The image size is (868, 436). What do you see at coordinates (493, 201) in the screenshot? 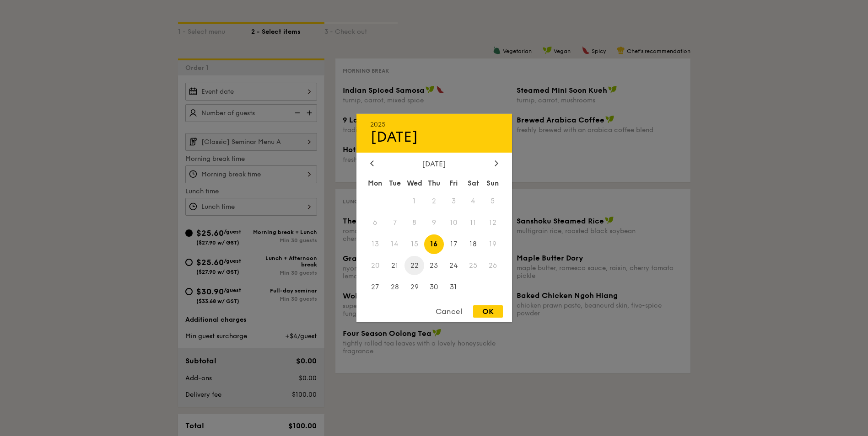
I see `span: 5` at bounding box center [493, 201].